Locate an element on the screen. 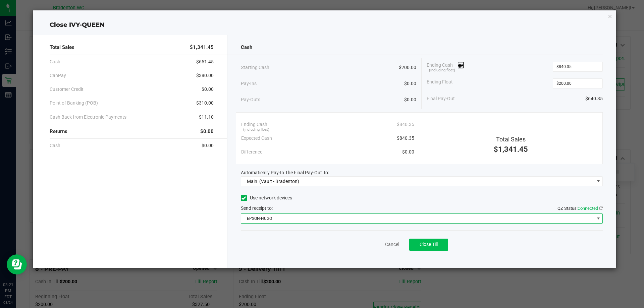 This screenshot has width=644, height=308. span: Expected Cash is located at coordinates (256, 138).